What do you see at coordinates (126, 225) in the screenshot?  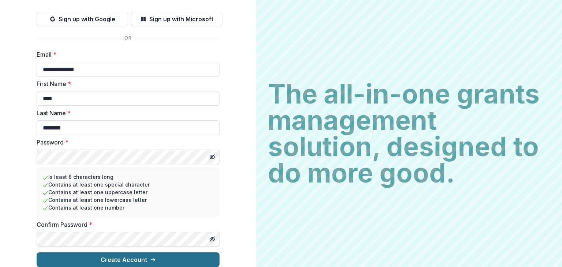 I see `label: Confirm Password` at bounding box center [126, 225].